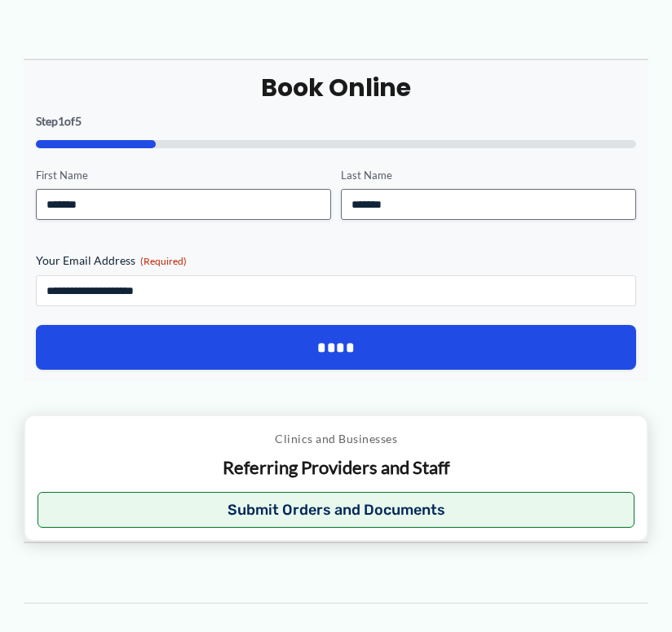  Describe the element at coordinates (183, 175) in the screenshot. I see `label: First Name` at that location.